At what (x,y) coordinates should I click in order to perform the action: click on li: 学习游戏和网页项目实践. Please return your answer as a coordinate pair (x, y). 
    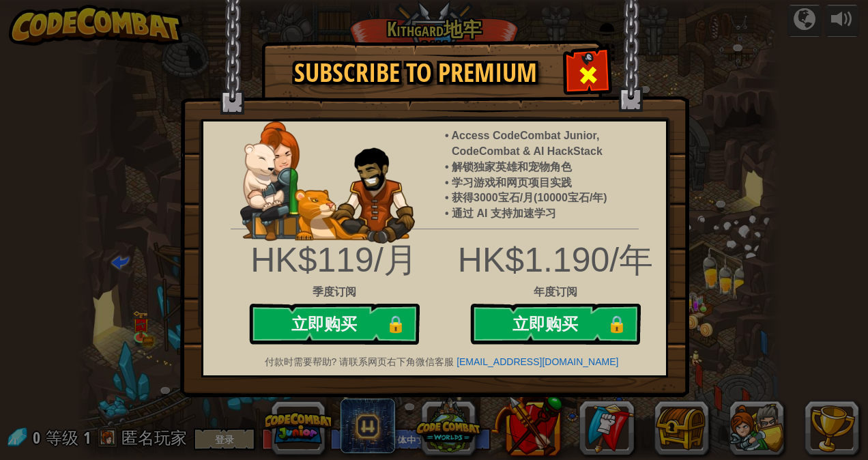
    Looking at the image, I should click on (552, 183).